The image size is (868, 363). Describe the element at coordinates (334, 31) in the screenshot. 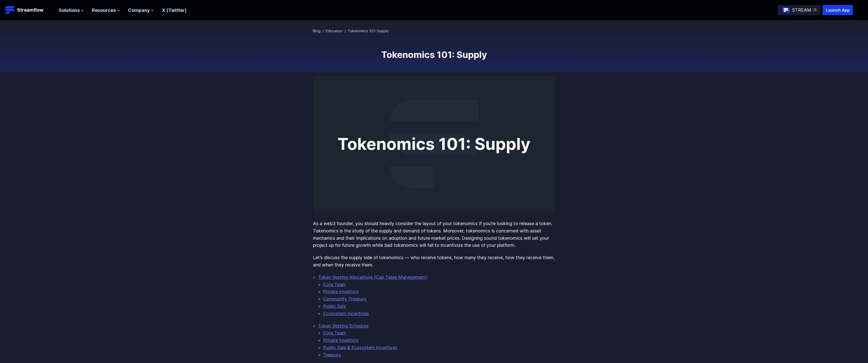

I see `a: Education` at that location.